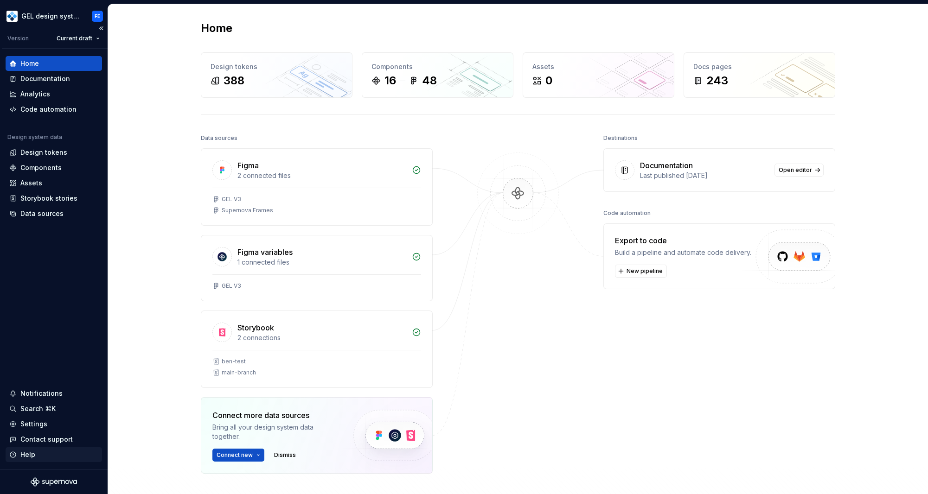 Image resolution: width=928 pixels, height=494 pixels. Describe the element at coordinates (322, 176) in the screenshot. I see `div: 2 connected files` at that location.